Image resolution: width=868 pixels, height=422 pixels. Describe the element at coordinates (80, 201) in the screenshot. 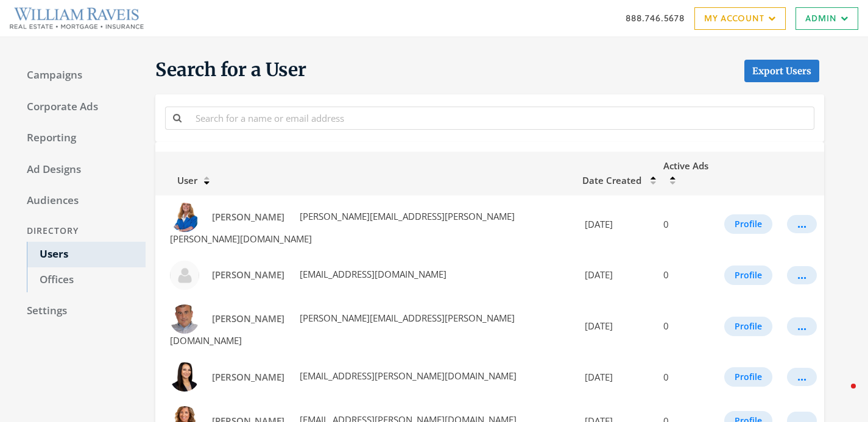

I see `a: Audiences` at that location.